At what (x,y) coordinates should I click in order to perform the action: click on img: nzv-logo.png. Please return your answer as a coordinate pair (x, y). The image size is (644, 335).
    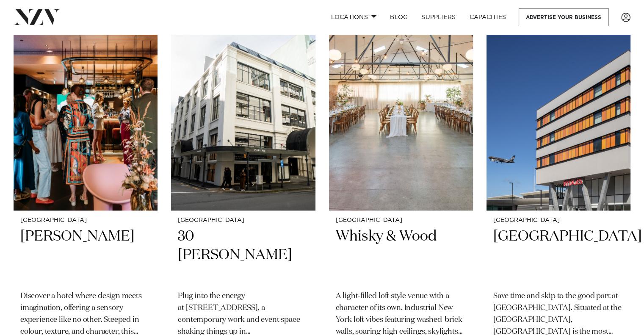
    Looking at the image, I should click on (36, 17).